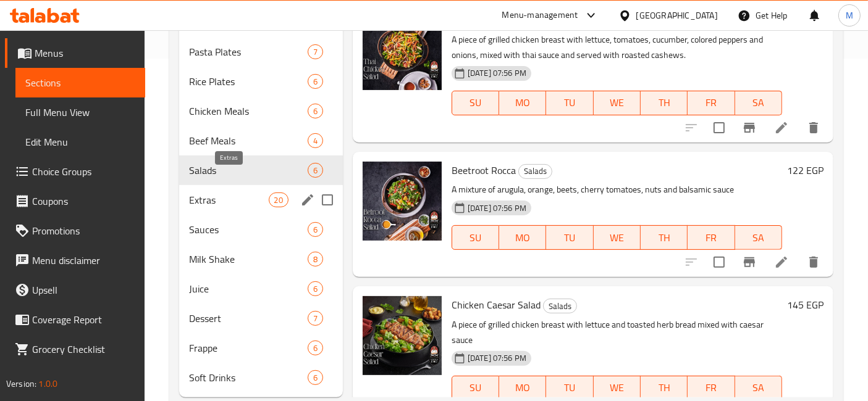 This screenshot has height=401, width=868. I want to click on span: 8, so click(315, 259).